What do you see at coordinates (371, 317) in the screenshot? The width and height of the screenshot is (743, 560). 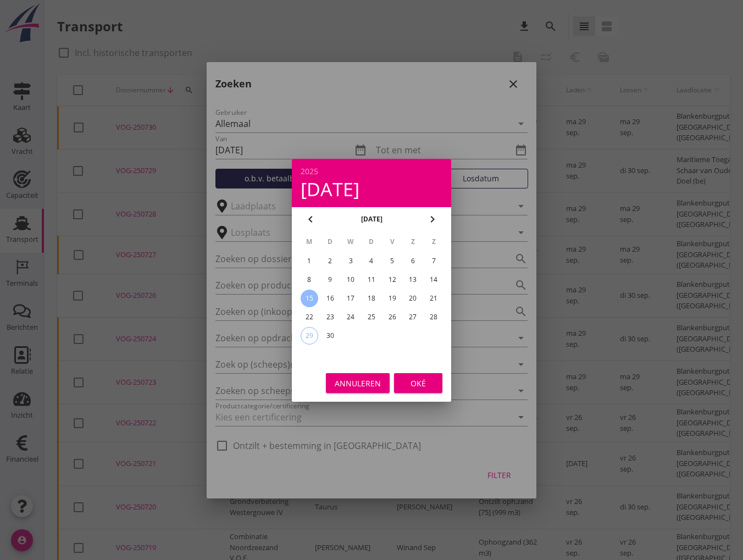 I see `button: 25` at bounding box center [371, 317].